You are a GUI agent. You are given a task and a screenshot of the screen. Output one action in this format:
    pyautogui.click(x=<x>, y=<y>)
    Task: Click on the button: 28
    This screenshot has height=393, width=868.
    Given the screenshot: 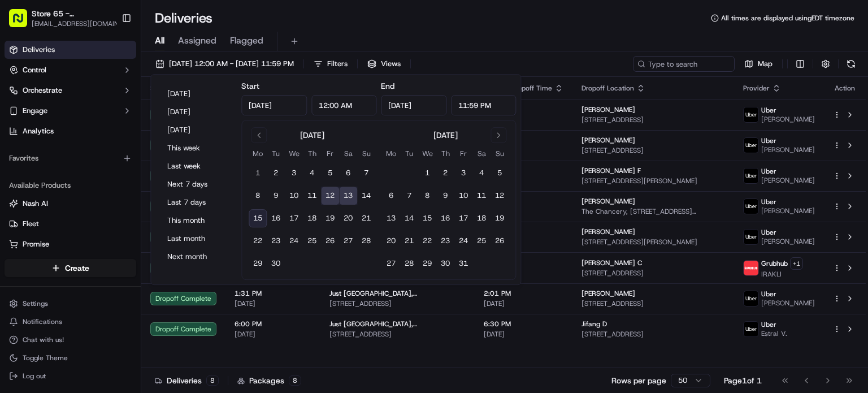 What is the action you would take?
    pyautogui.click(x=366, y=241)
    